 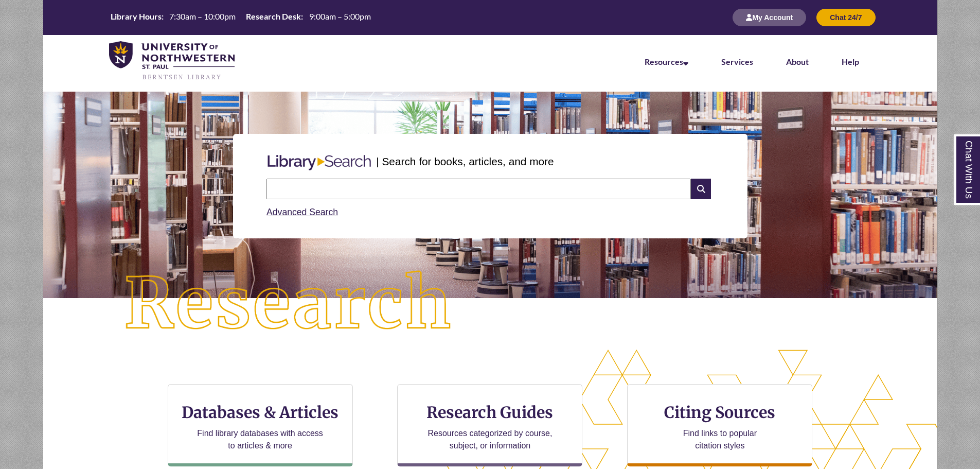 What do you see at coordinates (701, 189) in the screenshot?
I see `i: Search` at bounding box center [701, 189].